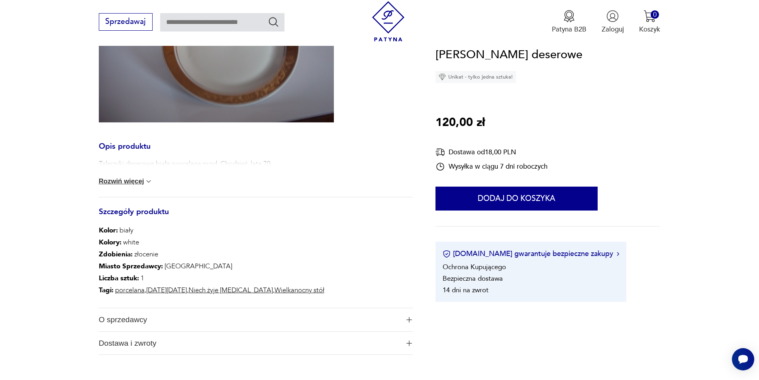 This screenshot has height=380, width=759. What do you see at coordinates (472, 278) in the screenshot?
I see `li: Bezpieczna dostawa` at bounding box center [472, 278].